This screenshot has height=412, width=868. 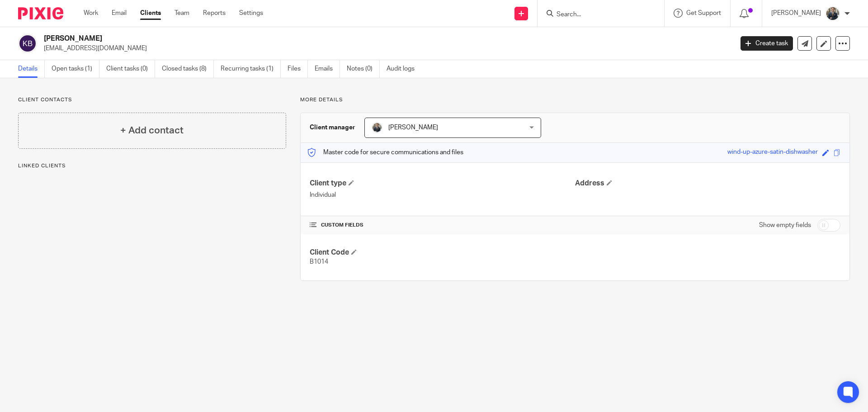 I want to click on h4: + Add contact, so click(x=152, y=130).